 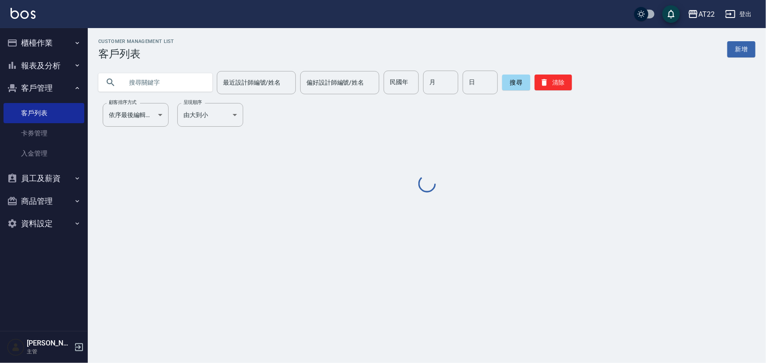 I want to click on a: 入金管理, so click(x=44, y=154).